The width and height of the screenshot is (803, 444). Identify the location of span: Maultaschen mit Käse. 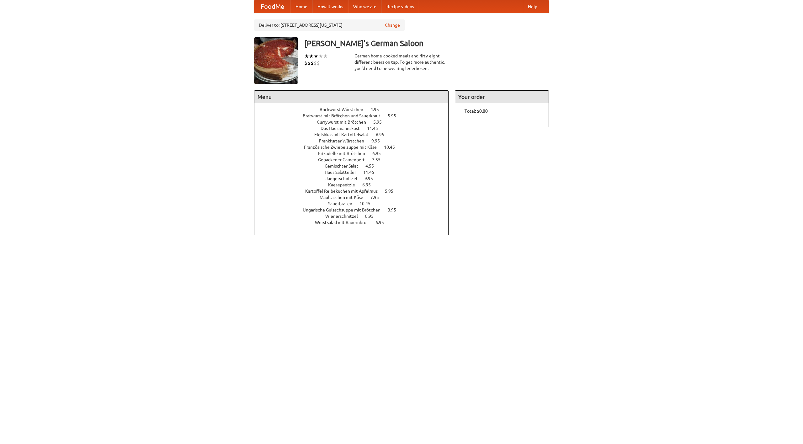
(344, 197).